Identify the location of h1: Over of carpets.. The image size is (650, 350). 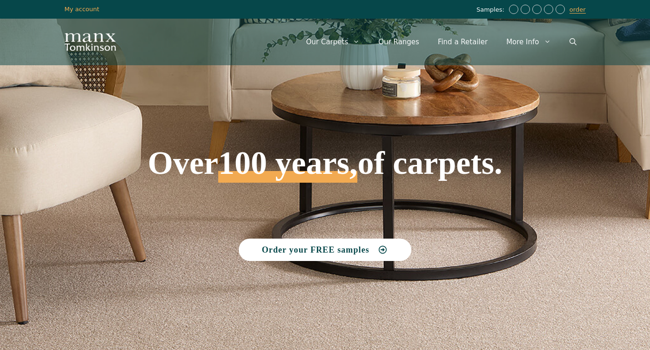
(325, 131).